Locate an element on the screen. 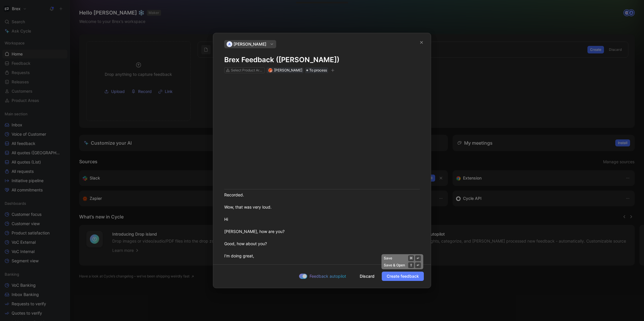  span: Feedback autopilot is located at coordinates (328, 276).